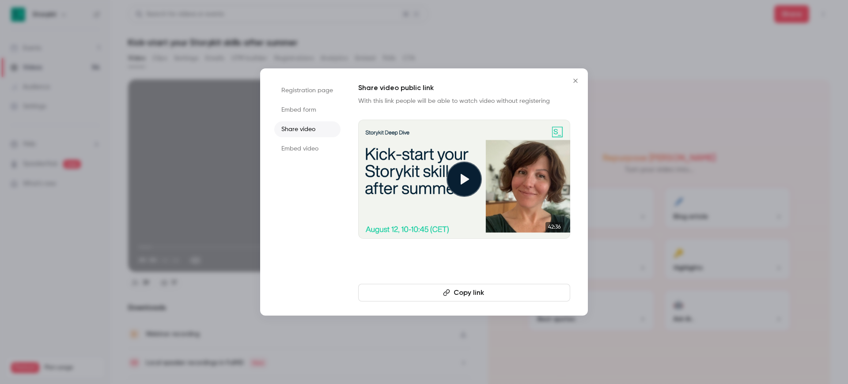 The width and height of the screenshot is (848, 384). What do you see at coordinates (464, 179) in the screenshot?
I see `a: 42:36` at bounding box center [464, 179].